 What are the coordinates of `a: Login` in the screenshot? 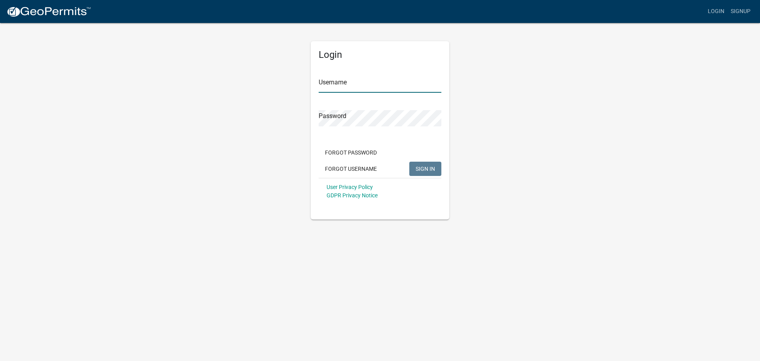 It's located at (716, 11).